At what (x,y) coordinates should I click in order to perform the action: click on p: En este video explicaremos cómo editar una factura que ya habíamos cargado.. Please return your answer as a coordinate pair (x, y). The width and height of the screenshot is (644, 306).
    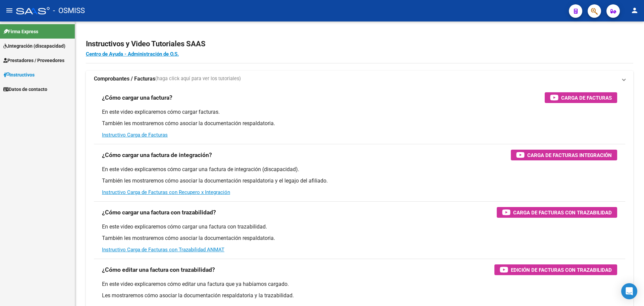
    Looking at the image, I should click on (360, 284).